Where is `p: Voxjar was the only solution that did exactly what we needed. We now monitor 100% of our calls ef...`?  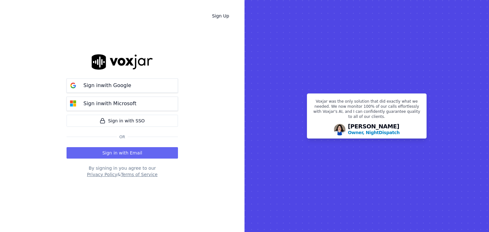
p: Voxjar was the only solution that did exactly what we needed. We now monitor 100% of our calls ef... is located at coordinates (366, 110).